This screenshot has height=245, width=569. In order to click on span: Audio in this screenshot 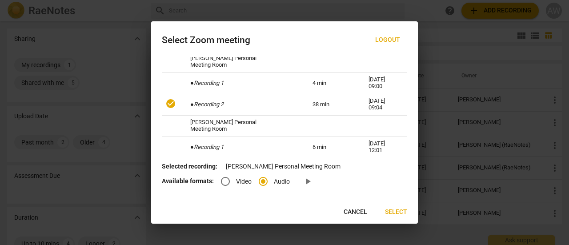, I will do `click(282, 181)`.